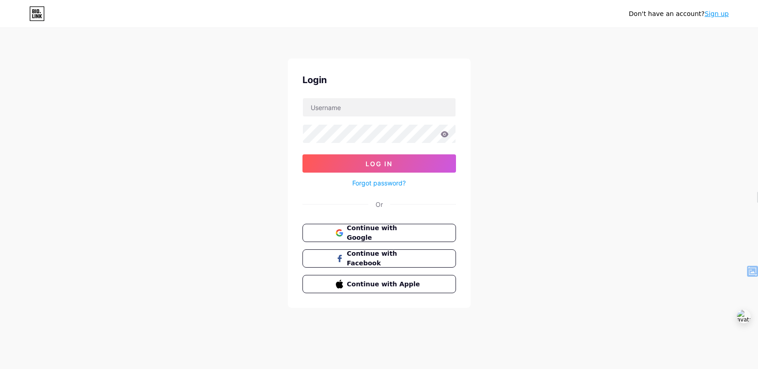 Image resolution: width=758 pixels, height=369 pixels. What do you see at coordinates (379, 284) in the screenshot?
I see `button: Continue with Apple` at bounding box center [379, 284].